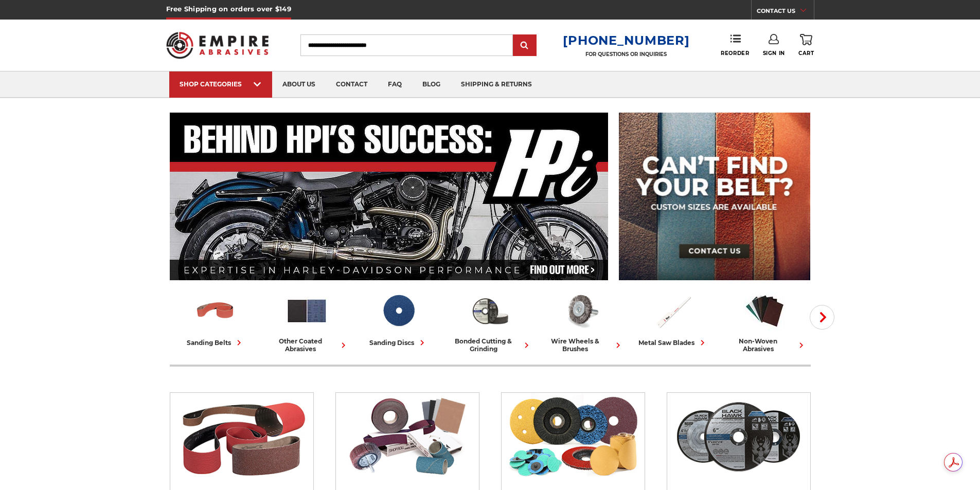  I want to click on div: SHOP CATEGORIES, so click(220, 84).